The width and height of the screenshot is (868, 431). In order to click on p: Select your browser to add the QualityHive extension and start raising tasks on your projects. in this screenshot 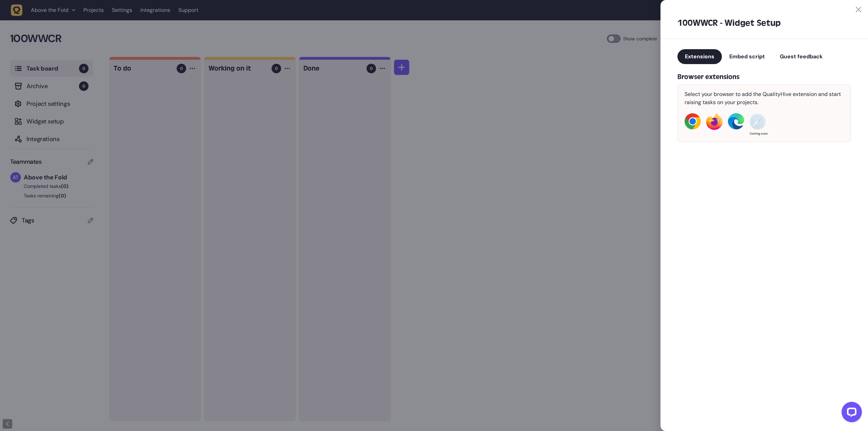, I will do `click(764, 98)`.